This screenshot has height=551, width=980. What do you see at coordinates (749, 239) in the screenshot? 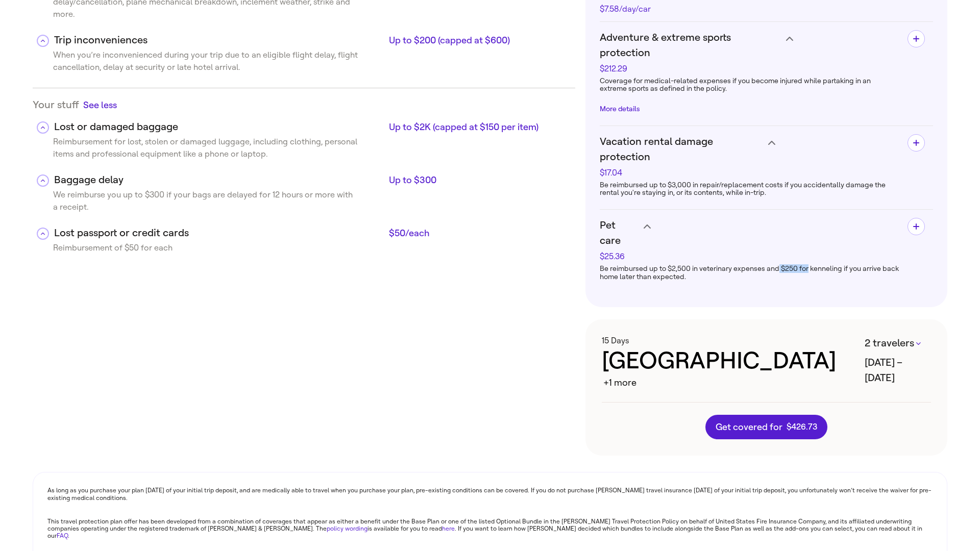
I see `h4: Pet care$25.36` at bounding box center [749, 239].